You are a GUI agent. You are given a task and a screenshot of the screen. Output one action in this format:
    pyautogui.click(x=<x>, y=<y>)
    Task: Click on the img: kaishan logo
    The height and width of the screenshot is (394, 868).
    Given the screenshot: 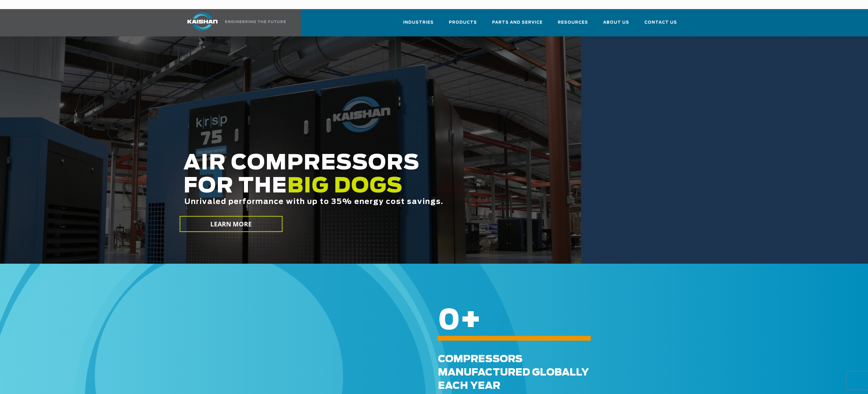 What is the action you would take?
    pyautogui.click(x=203, y=21)
    